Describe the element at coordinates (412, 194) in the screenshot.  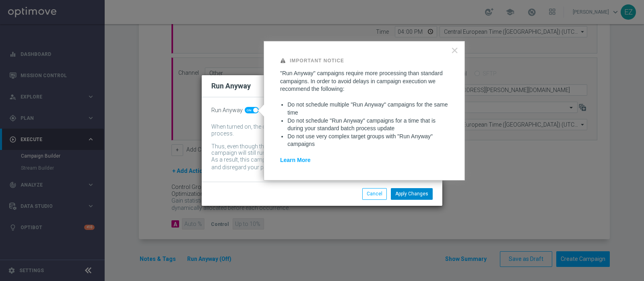
I see `button: Apply Changes` at that location.